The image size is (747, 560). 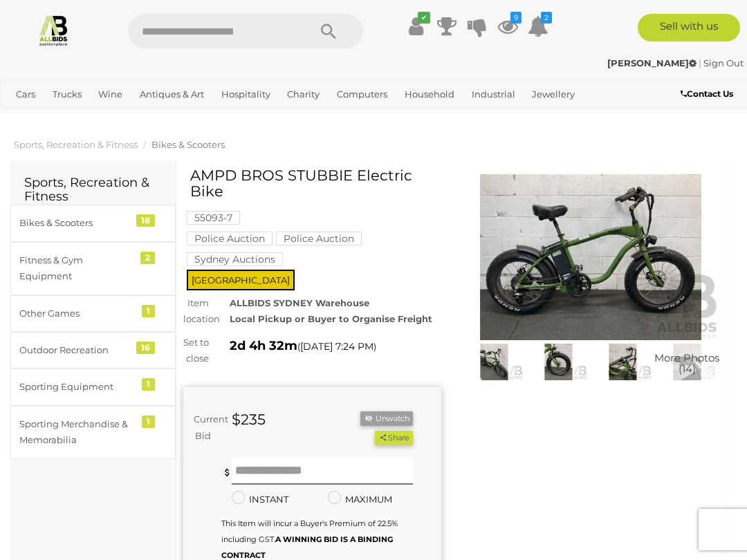 I want to click on i: 2, so click(x=547, y=17).